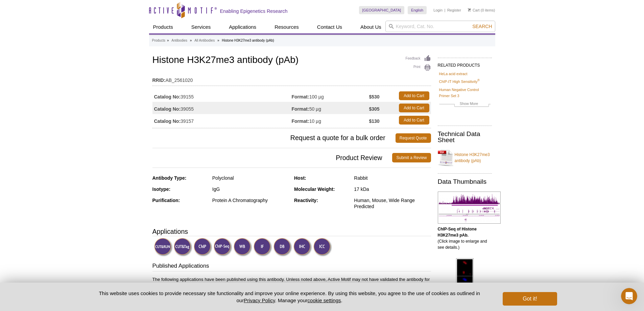 The image size is (644, 311). What do you see at coordinates (289, 297) in the screenshot?
I see `p: This website uses cookies to provide necessary site functionality and improve your online experie...` at bounding box center [289, 297].